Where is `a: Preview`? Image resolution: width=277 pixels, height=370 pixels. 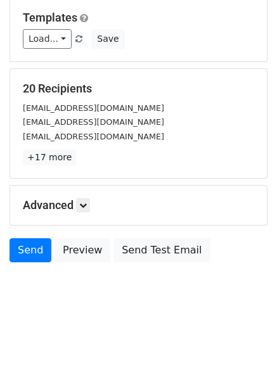 a: Preview is located at coordinates (82, 250).